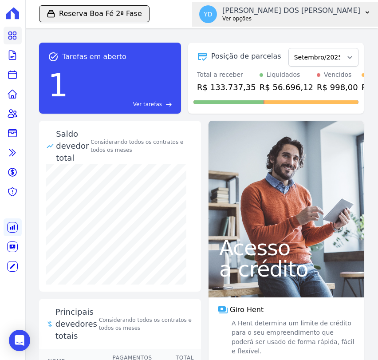 The image size is (378, 360). I want to click on div: Liquidados, so click(284, 75).